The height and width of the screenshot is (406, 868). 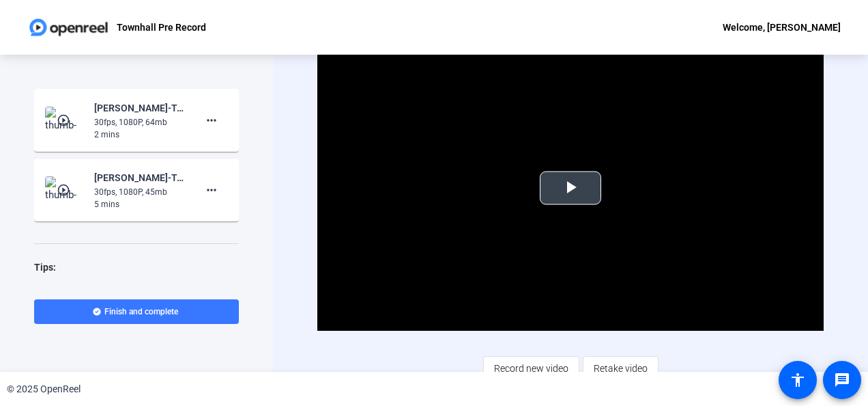 What do you see at coordinates (140, 192) in the screenshot?
I see `div: 30fps, 1080P, 45mb` at bounding box center [140, 192].